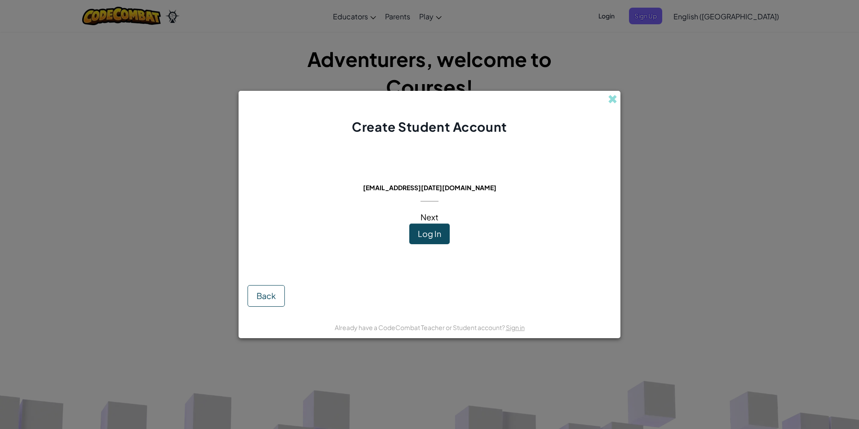 The height and width of the screenshot is (429, 859). I want to click on button: Log In, so click(430, 234).